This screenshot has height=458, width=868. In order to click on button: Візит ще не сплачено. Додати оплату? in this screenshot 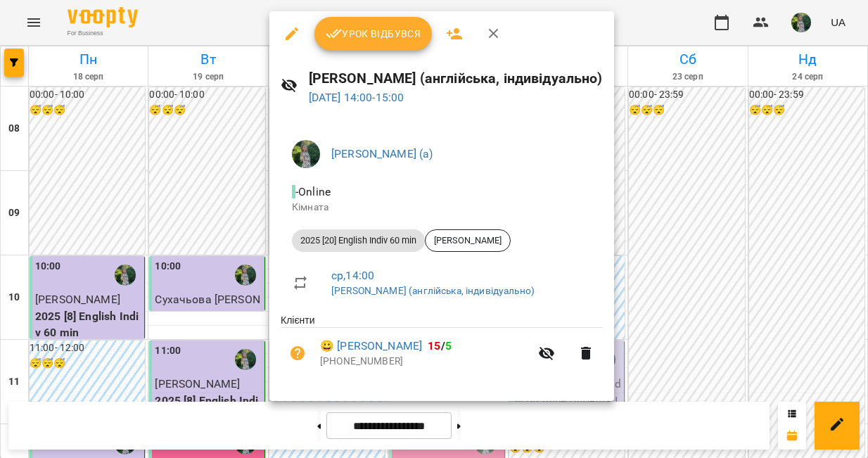, I will do `click(297, 353)`.